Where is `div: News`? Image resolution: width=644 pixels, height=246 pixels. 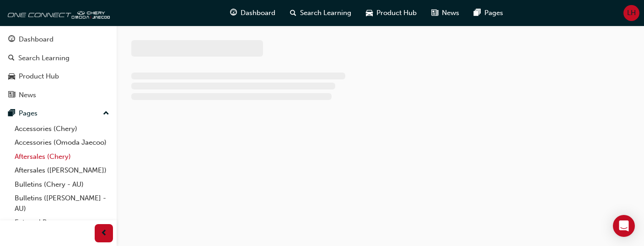 div: News is located at coordinates (27, 95).